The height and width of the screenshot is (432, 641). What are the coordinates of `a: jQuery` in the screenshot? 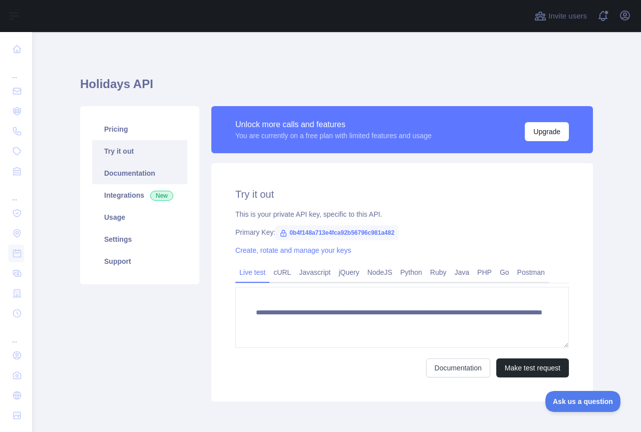 It's located at (348, 272).